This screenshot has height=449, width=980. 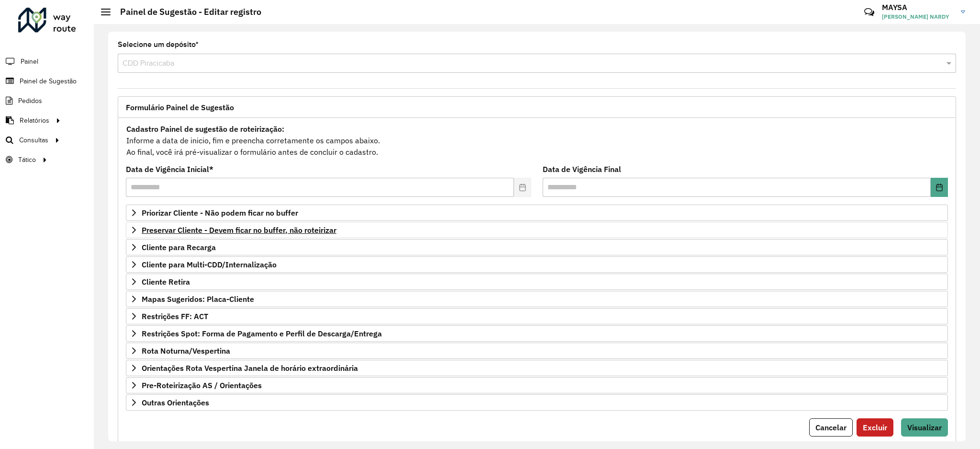 What do you see at coordinates (537, 281) in the screenshot?
I see `a: Cliente Retira` at bounding box center [537, 281].